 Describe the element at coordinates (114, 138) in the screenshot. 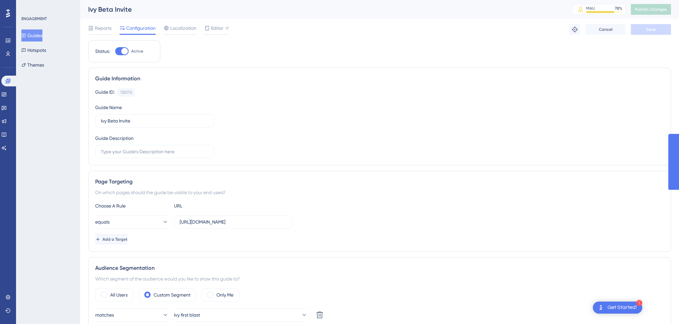

I see `div: Guide Description` at that location.